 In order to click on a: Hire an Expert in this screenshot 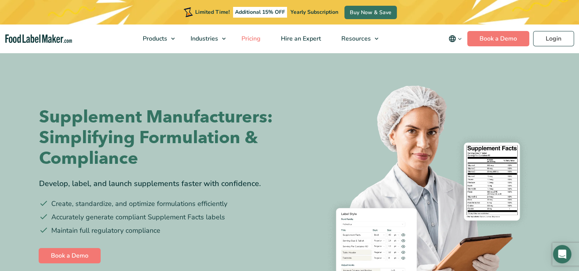, I will do `click(300, 39)`.